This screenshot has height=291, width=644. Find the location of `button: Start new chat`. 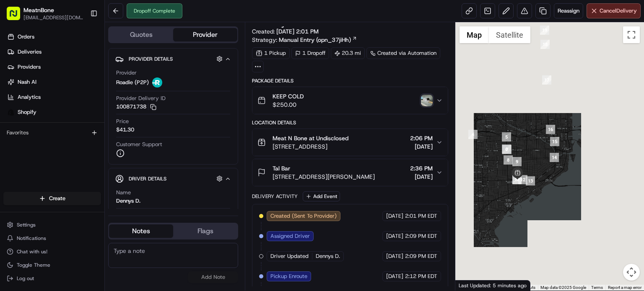

button: Start new chat is located at coordinates (148, 87).